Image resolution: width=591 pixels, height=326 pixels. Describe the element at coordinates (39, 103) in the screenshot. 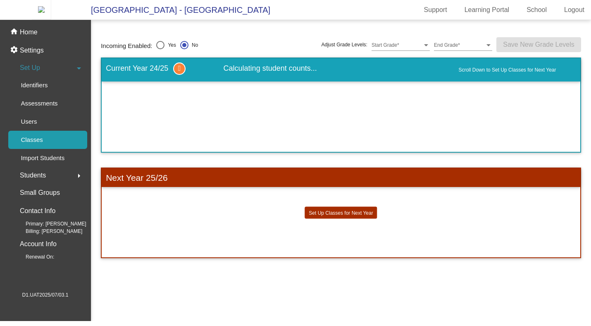

I see `p: Assessments` at that location.